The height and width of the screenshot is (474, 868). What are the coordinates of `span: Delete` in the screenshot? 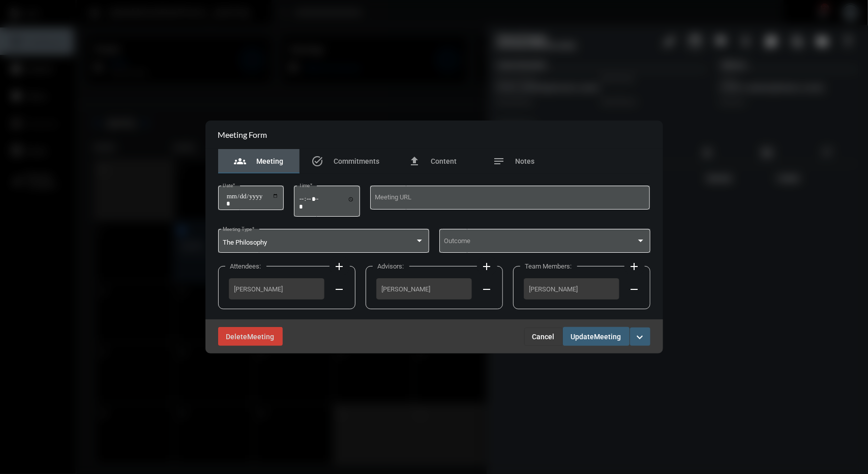 It's located at (237, 337).